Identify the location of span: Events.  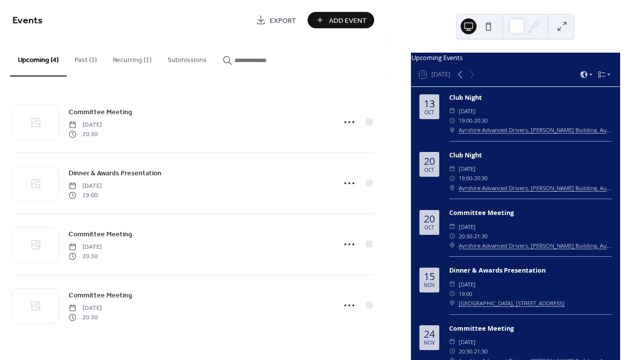
(28, 20).